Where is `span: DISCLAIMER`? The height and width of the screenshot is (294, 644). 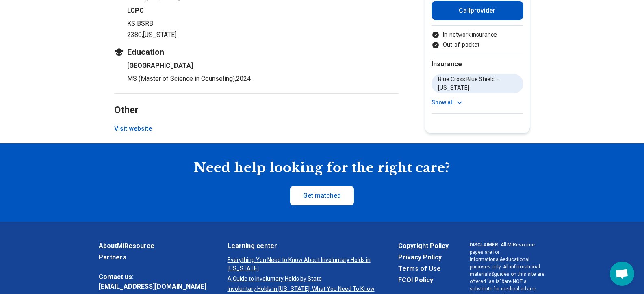 span: DISCLAIMER is located at coordinates (484, 245).